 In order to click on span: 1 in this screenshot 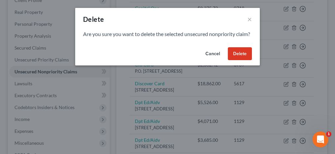, I will do `click(329, 134)`.